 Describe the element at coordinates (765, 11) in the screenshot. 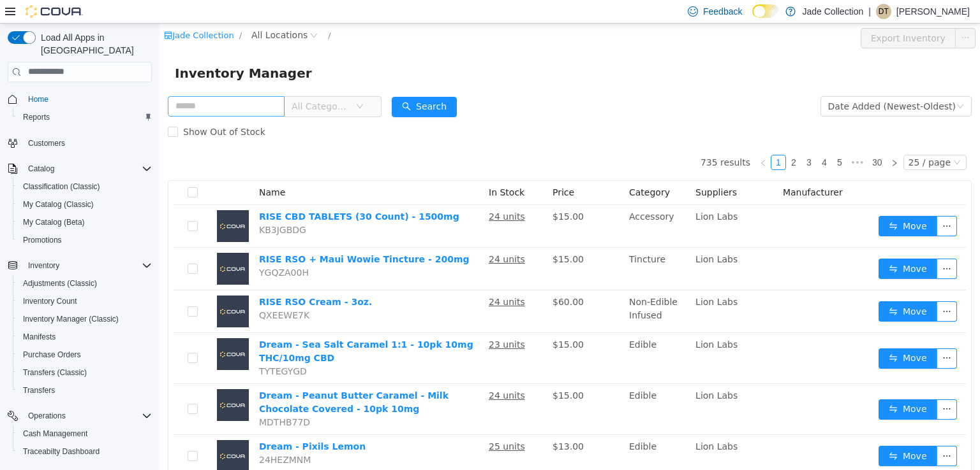

I see `input: Dark Mode` at that location.